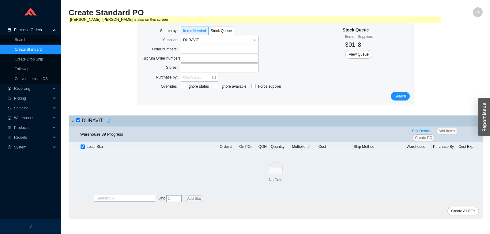 The width and height of the screenshot is (490, 234). What do you see at coordinates (421, 131) in the screenshot?
I see `span: Edit Details` at bounding box center [421, 131].